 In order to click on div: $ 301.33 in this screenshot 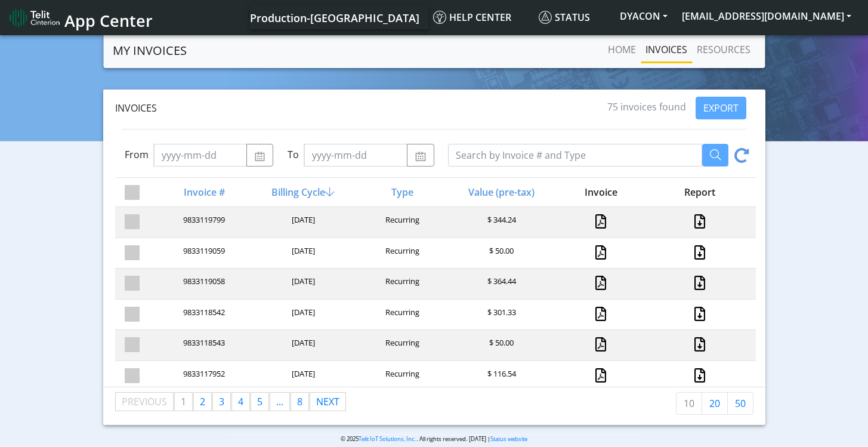, I will do `click(500, 314)`.